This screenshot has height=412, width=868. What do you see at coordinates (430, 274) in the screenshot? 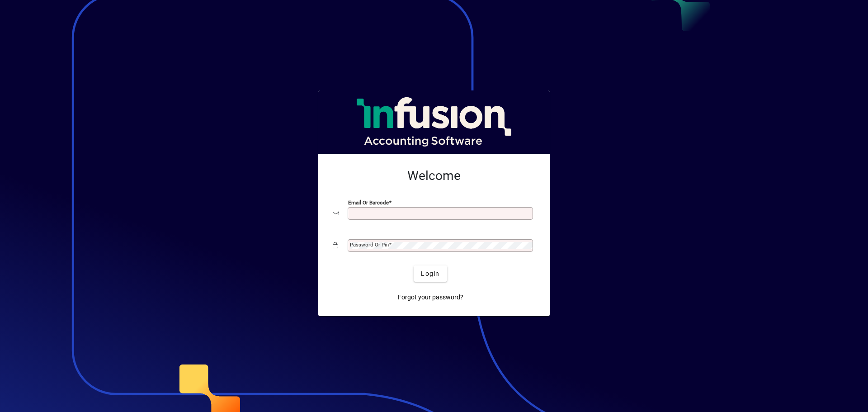
I see `span: Login` at bounding box center [430, 274].